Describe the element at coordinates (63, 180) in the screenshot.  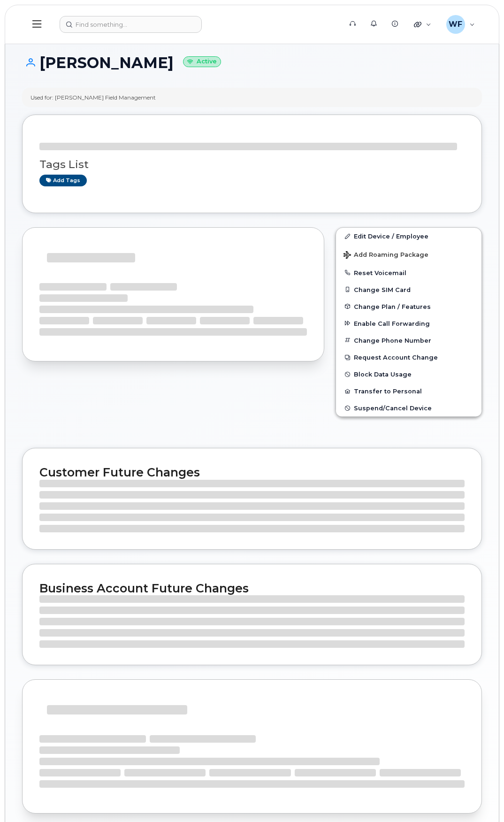
I see `a: Add tags` at that location.